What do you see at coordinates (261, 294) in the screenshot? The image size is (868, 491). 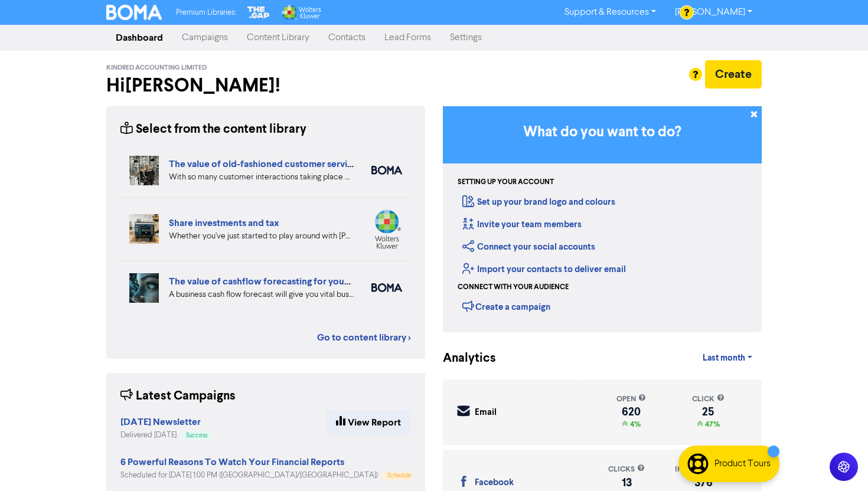 I see `div: A business cash flow forecast will give you vital business intelligence to help you scenario-plan...` at bounding box center [261, 294].